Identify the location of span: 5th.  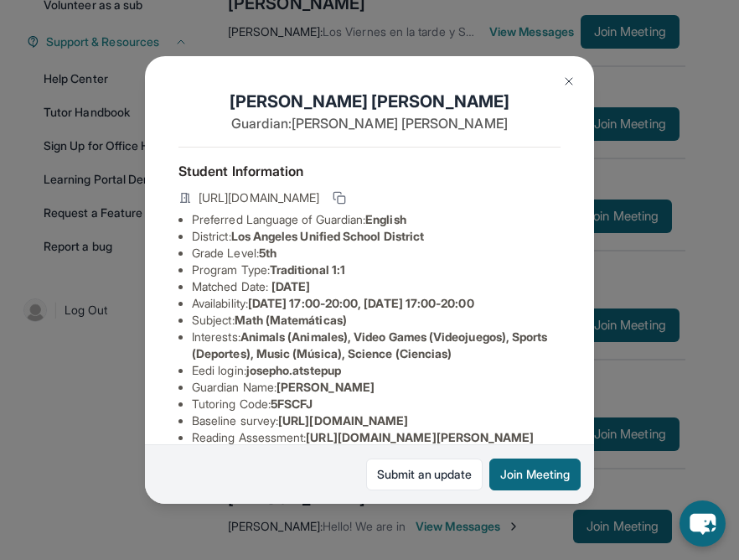
(267, 252).